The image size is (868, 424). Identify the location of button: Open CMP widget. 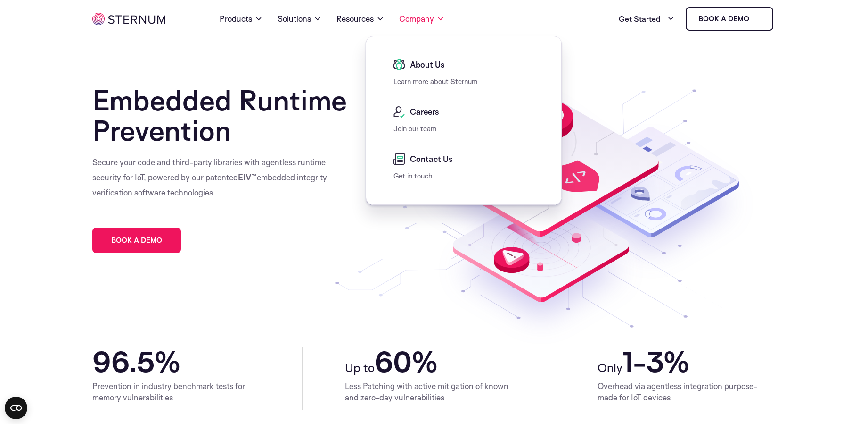
(16, 408).